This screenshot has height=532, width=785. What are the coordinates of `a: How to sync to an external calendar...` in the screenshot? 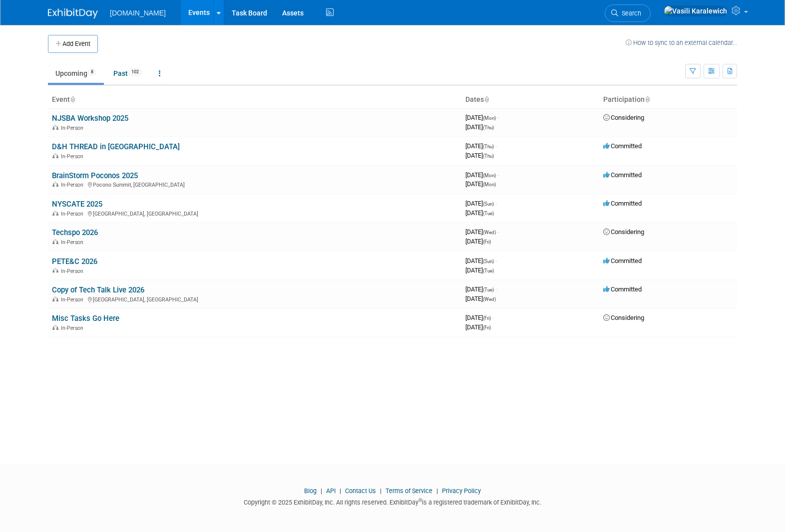 It's located at (681, 42).